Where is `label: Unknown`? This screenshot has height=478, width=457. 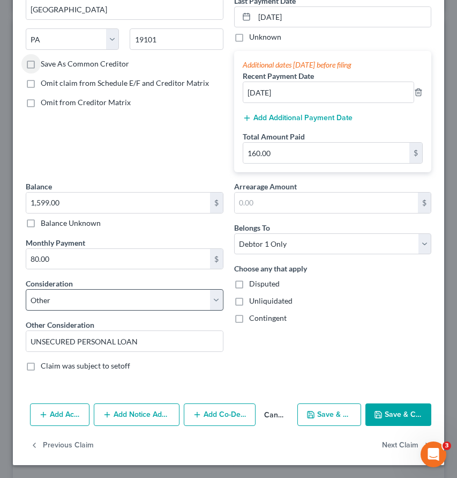 label: Unknown is located at coordinates (265, 37).